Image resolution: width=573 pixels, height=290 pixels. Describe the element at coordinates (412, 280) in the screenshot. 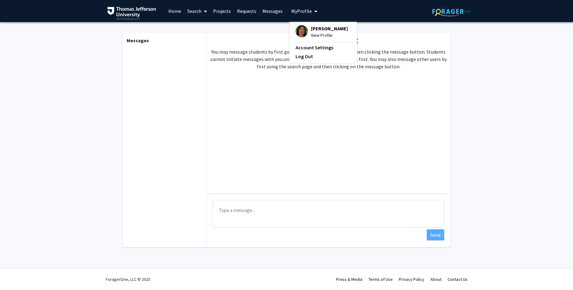

I see `a: Privacy Policy` at that location.